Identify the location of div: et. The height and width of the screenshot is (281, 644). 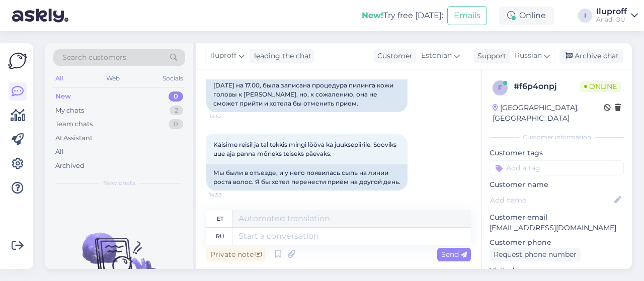
(219, 218).